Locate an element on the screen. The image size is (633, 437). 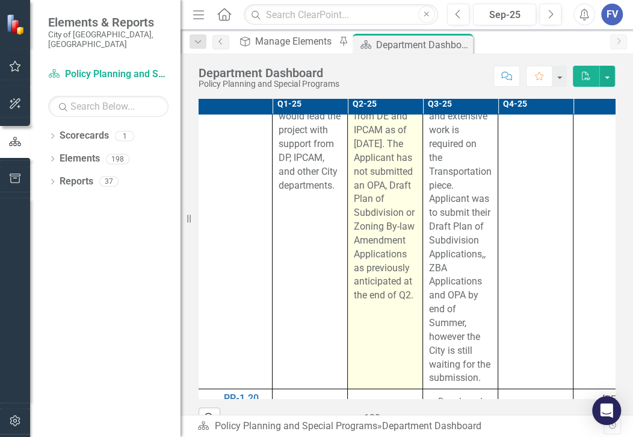
a: PP-1.20 Growth Forecasting is located at coordinates (249, 408).